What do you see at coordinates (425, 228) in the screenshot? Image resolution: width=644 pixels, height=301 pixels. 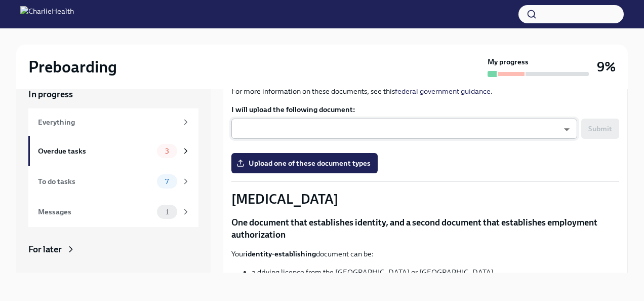 I see `p: One document that establishes identity, and a second document that establishes employment authori...` at bounding box center [425, 228].